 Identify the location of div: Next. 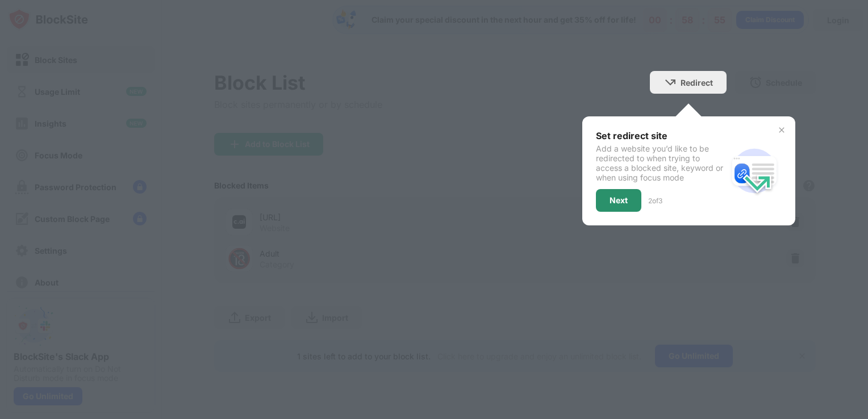
(619, 201).